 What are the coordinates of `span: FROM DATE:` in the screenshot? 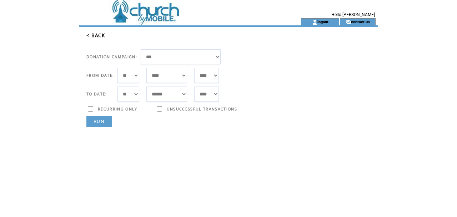 It's located at (100, 75).